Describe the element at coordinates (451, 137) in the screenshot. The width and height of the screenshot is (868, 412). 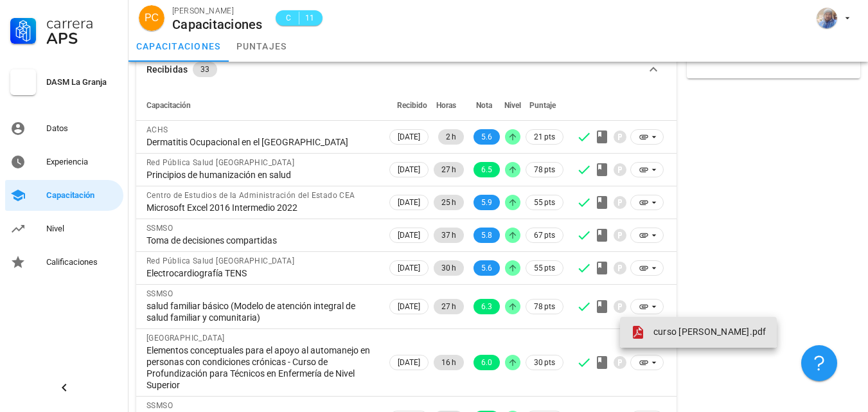
I see `span: 2 h` at that location.